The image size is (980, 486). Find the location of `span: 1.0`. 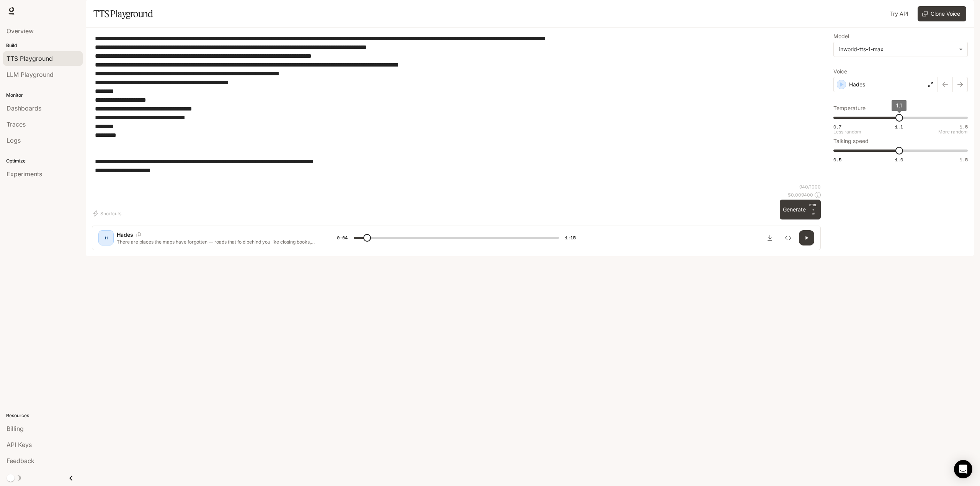

span: 1.0 is located at coordinates (899, 159).